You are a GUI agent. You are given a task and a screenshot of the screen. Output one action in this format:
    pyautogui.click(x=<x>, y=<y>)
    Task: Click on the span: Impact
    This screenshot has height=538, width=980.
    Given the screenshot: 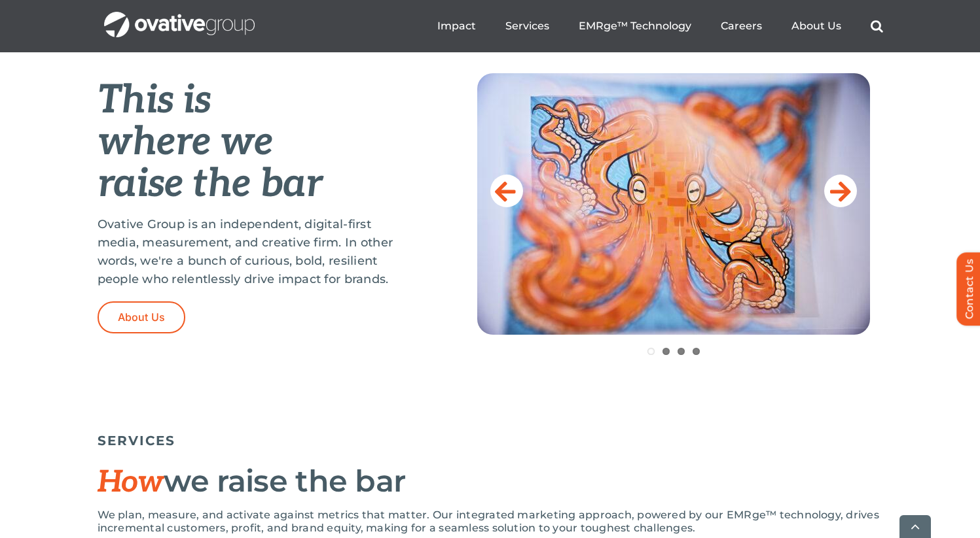 What is the action you would take?
    pyautogui.click(x=456, y=26)
    